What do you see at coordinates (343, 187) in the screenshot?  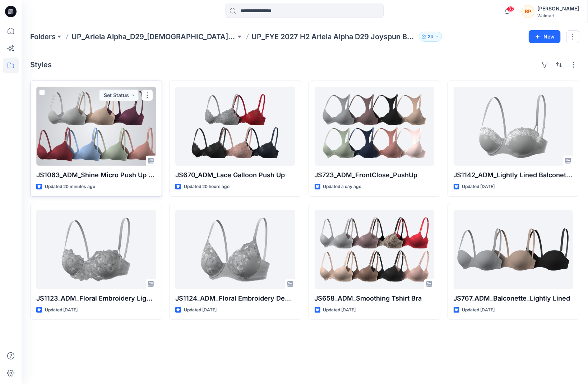 I see `p: Updated a day ago` at bounding box center [343, 187].